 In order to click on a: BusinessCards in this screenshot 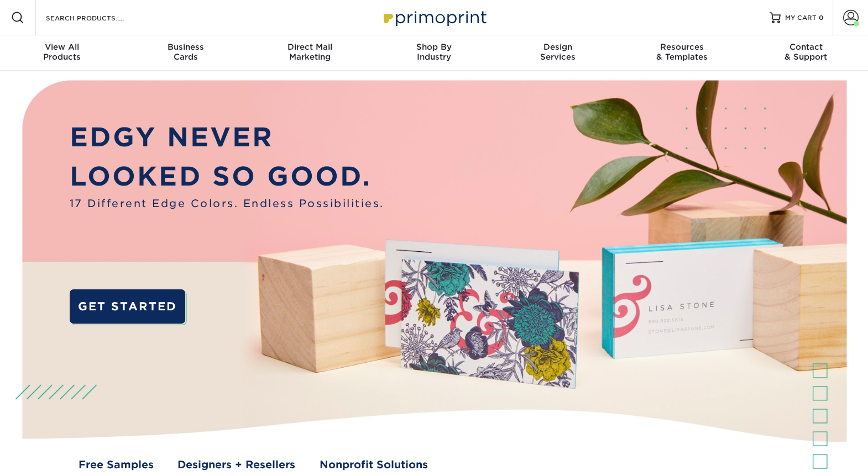, I will do `click(186, 53)`.